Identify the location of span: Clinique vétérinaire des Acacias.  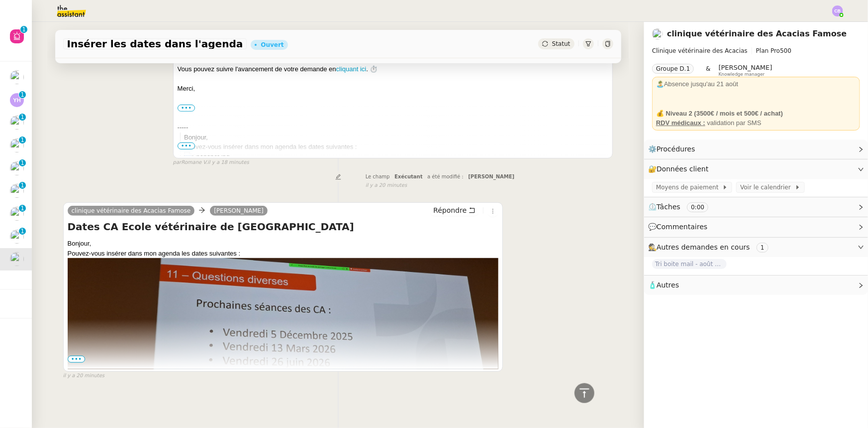
(700, 51).